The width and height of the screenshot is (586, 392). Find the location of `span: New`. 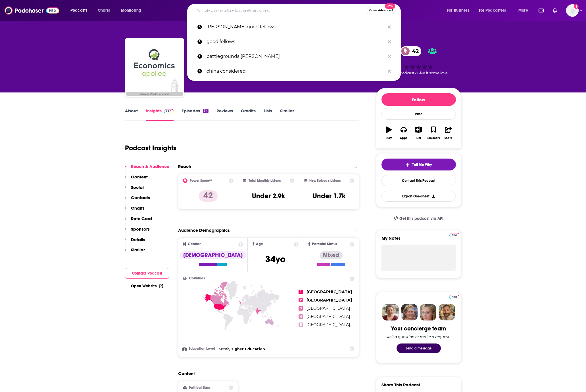

span: New is located at coordinates (390, 6).